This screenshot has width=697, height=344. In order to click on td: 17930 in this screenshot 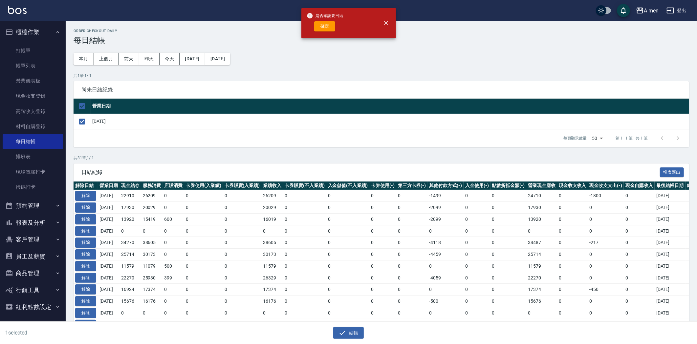, I will do `click(130, 208)`.